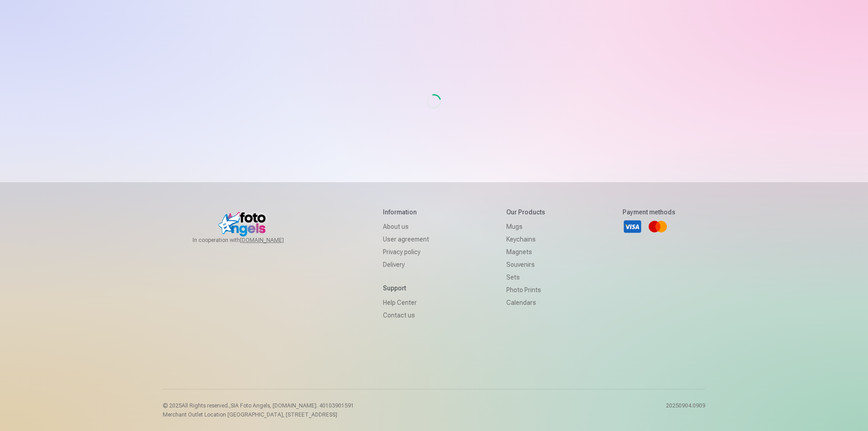 This screenshot has height=431, width=868. Describe the element at coordinates (686, 410) in the screenshot. I see `p: 20250904.0909` at that location.